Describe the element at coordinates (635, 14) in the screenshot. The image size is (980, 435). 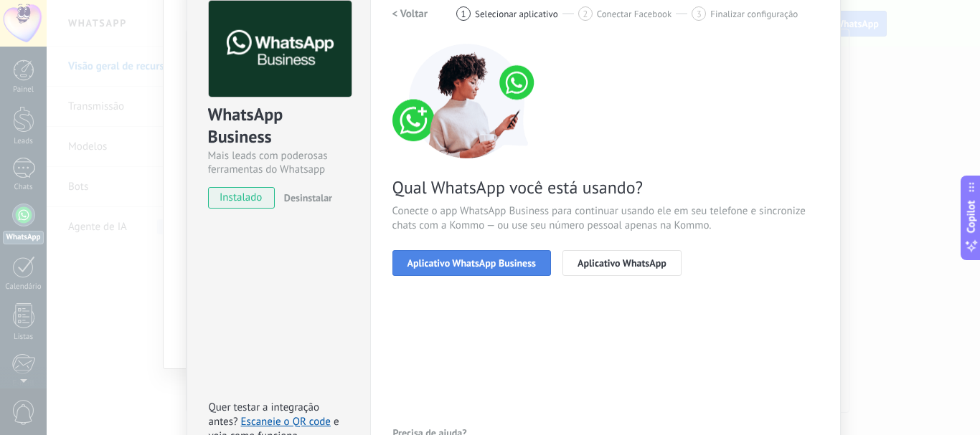
I see `span: Conectar Facebook` at that location.